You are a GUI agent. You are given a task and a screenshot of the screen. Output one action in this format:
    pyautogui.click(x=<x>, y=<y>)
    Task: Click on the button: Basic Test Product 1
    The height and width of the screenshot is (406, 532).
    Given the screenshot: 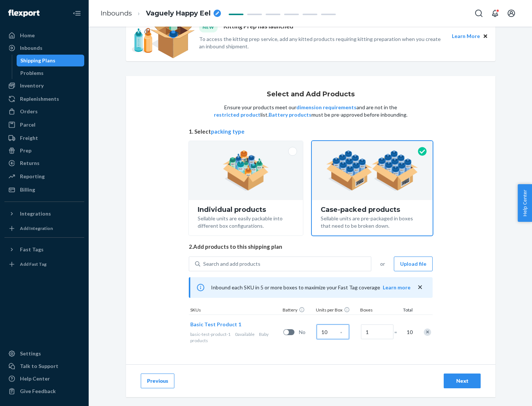 What is the action you would take?
    pyautogui.click(x=216, y=324)
    